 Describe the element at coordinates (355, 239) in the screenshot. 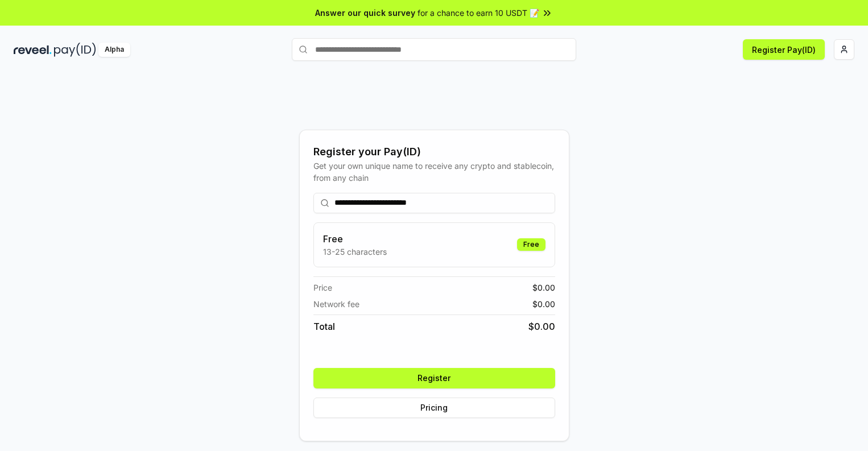

I see `h3: Free` at that location.